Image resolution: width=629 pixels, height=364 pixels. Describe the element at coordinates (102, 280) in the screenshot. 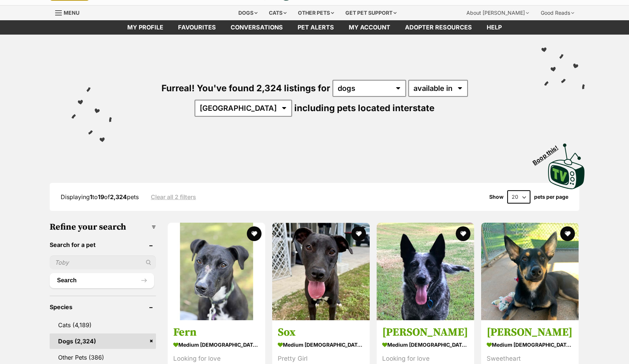

I see `button: Search` at that location.